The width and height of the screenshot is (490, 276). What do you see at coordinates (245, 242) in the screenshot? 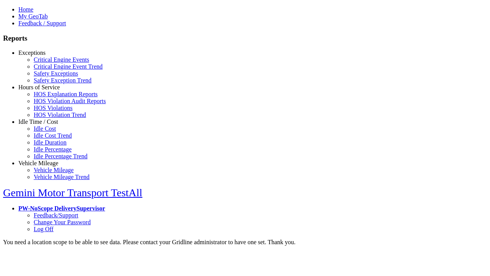
I see `div: You need a location scope to be able to see data. Please contact your Gridline administrator to h...` at bounding box center [245, 242].